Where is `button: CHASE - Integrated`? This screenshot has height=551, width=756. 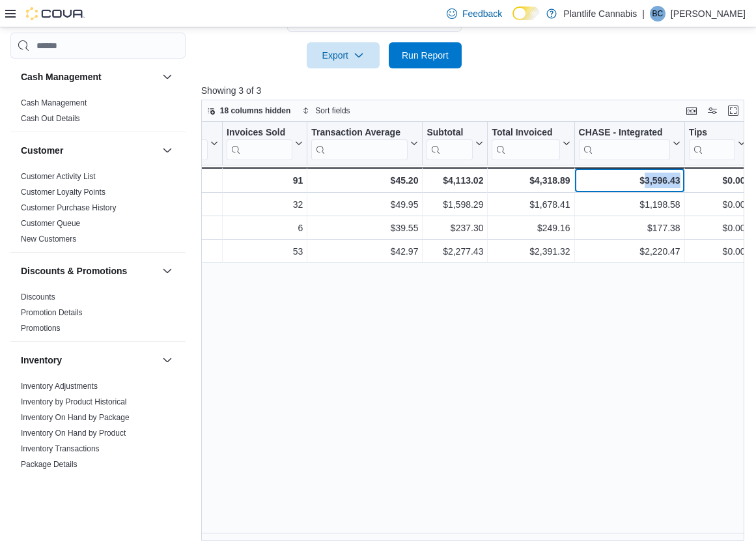 button: CHASE - Integrated is located at coordinates (629, 143).